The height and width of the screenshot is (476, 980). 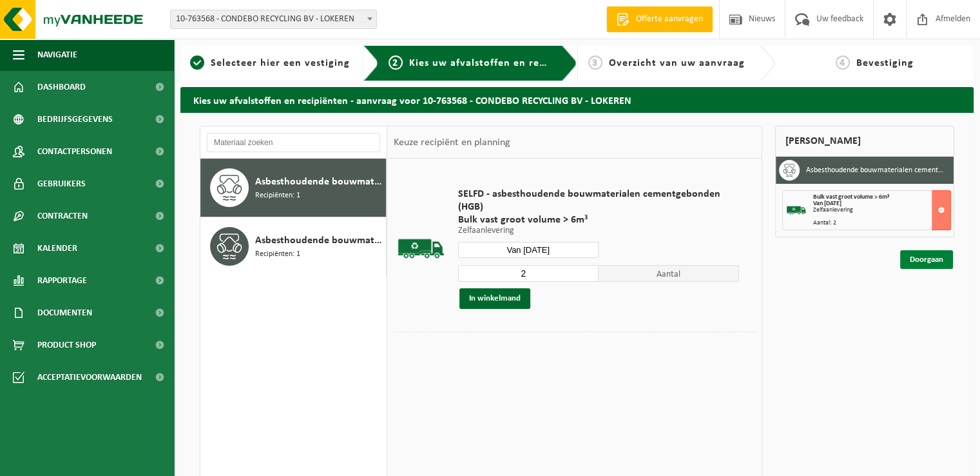 I want to click on span: Bedrijfsgegevens, so click(x=75, y=119).